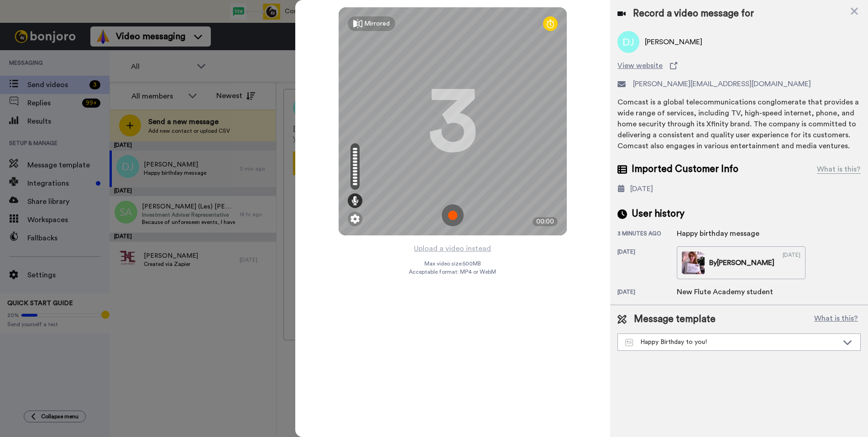 The image size is (868, 437). What do you see at coordinates (453, 264) in the screenshot?
I see `span: Max video size: 500 MB` at bounding box center [453, 264].